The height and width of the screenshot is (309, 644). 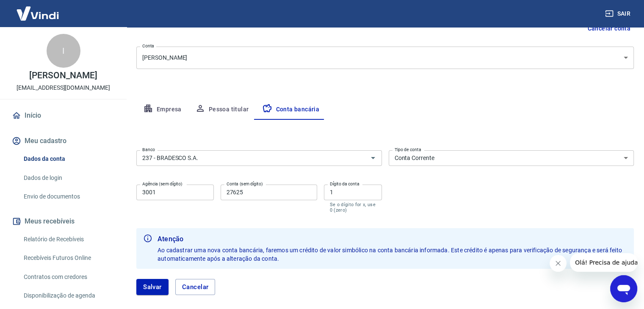 I want to click on button: Meus recebíveis, so click(x=63, y=221).